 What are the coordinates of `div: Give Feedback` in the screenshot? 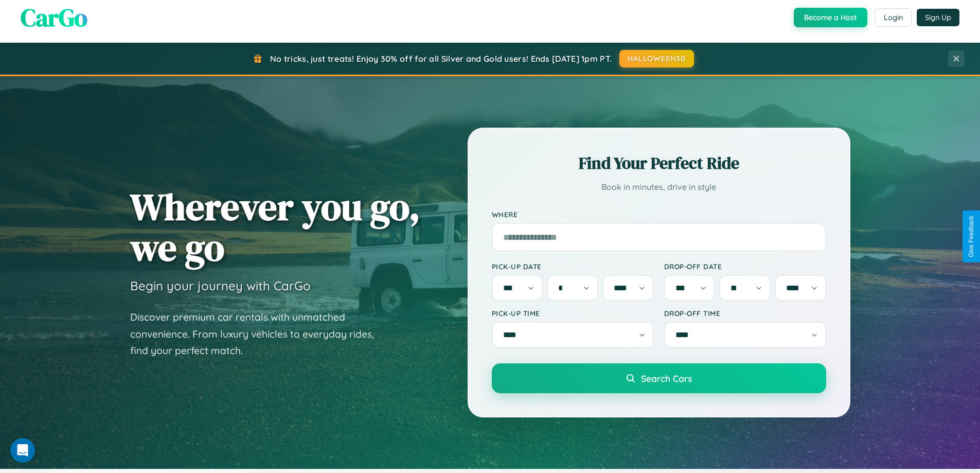 It's located at (972, 236).